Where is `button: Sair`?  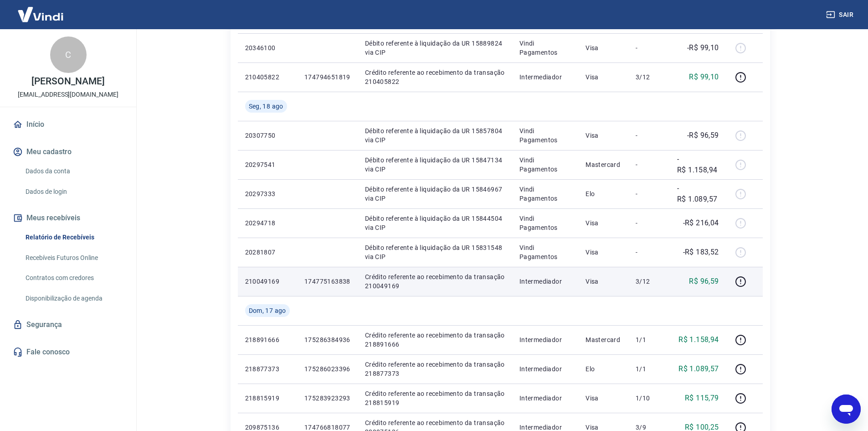 button: Sair is located at coordinates (841, 15).